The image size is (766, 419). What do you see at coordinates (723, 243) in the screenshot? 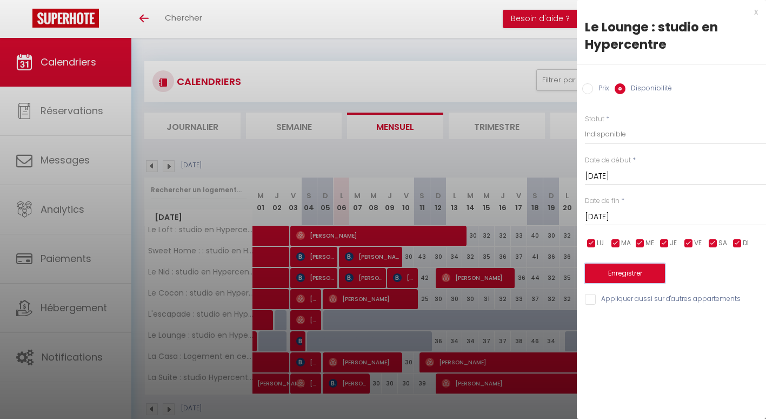
I see `span: SA` at bounding box center [723, 243].